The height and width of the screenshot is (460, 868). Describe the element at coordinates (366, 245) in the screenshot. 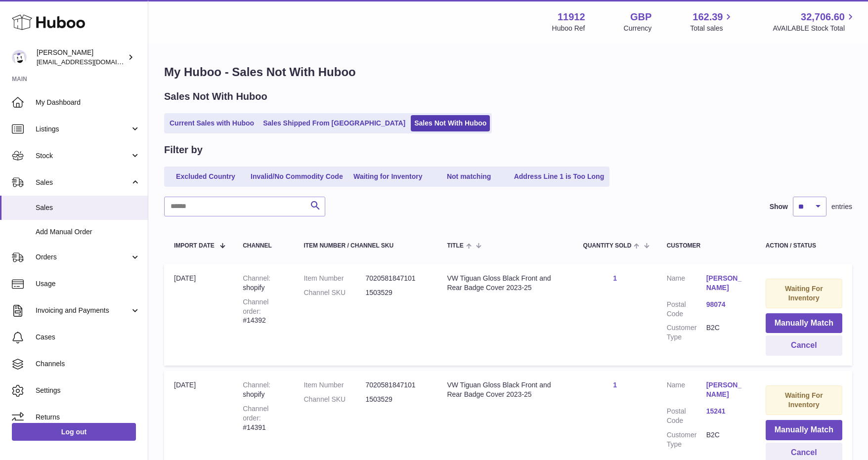

I see `div: Item Number / Channel SKU` at that location.